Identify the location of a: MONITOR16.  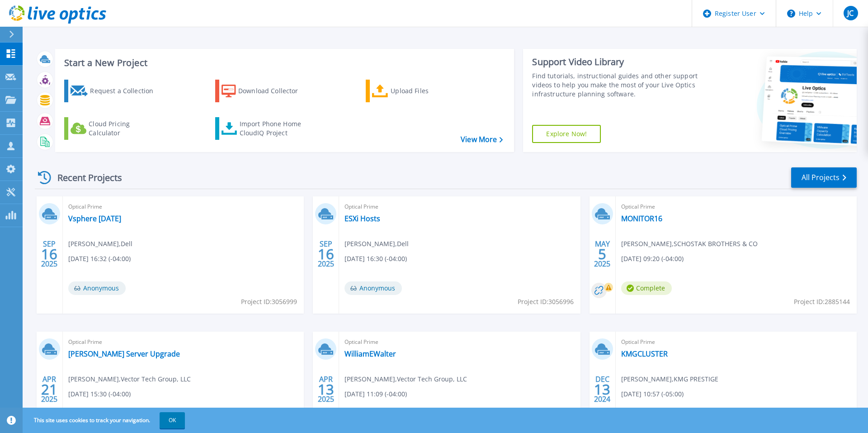
(642, 218).